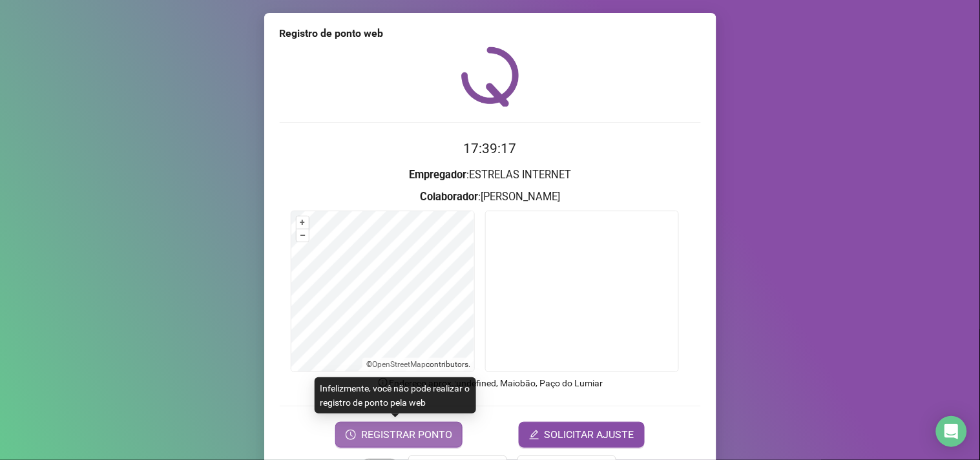 Image resolution: width=980 pixels, height=460 pixels. I want to click on div: Registro de ponto web, so click(490, 33).